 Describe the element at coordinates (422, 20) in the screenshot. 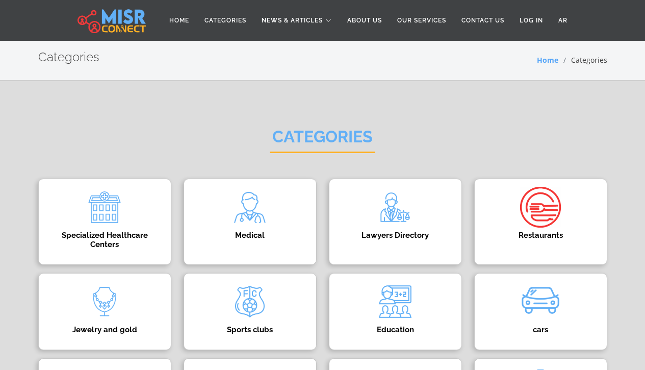

I see `a: Our Services` at that location.